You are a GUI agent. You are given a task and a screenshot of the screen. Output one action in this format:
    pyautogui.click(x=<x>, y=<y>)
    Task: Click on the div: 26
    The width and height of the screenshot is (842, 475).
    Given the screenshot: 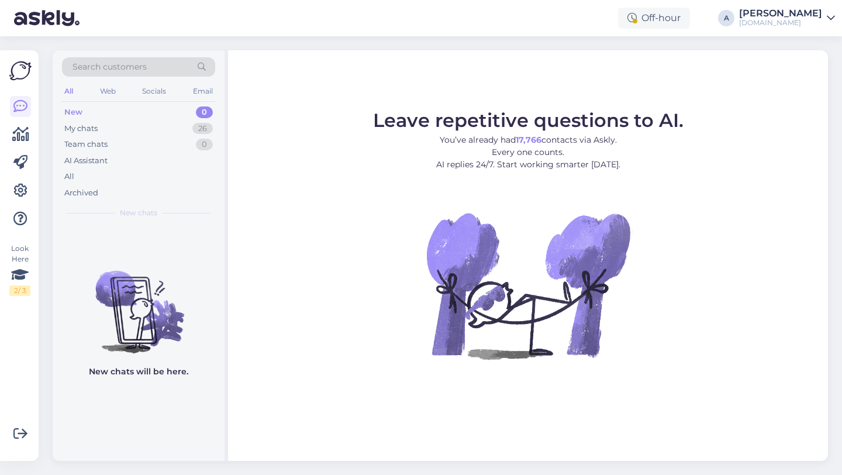 What is the action you would take?
    pyautogui.click(x=202, y=129)
    